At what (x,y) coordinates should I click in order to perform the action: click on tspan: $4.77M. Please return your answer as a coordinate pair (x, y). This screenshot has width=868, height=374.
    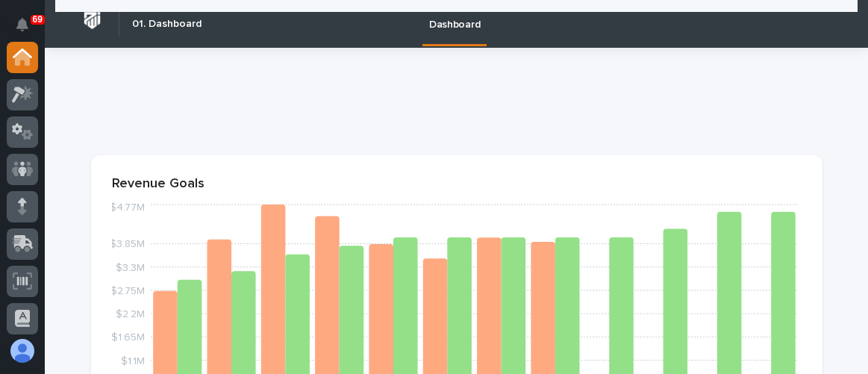
    Looking at the image, I should click on (127, 208).